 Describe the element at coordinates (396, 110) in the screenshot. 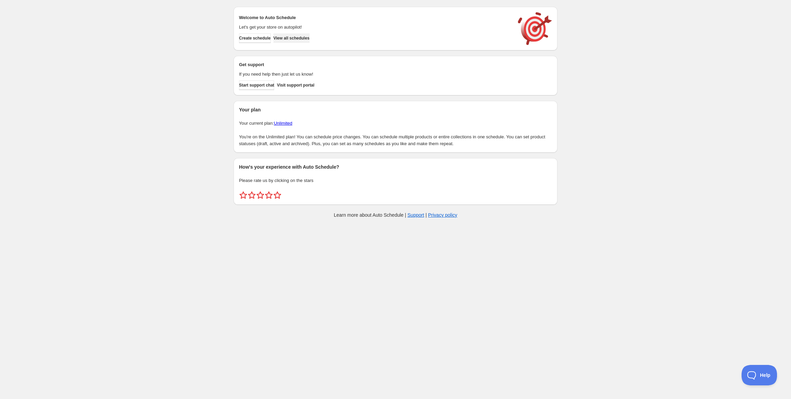

I see `h2: Your plan` at that location.